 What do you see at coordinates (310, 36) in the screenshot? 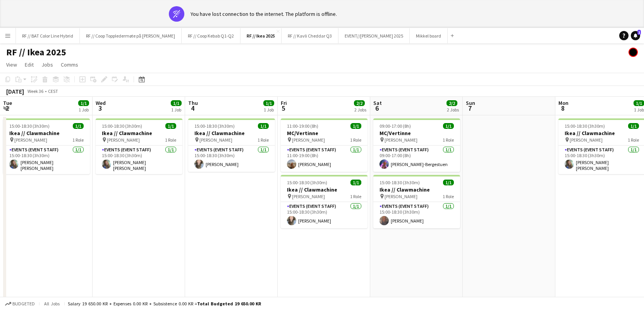
I see `button: RF // Kavli Cheddar Q3` at bounding box center [310, 36].